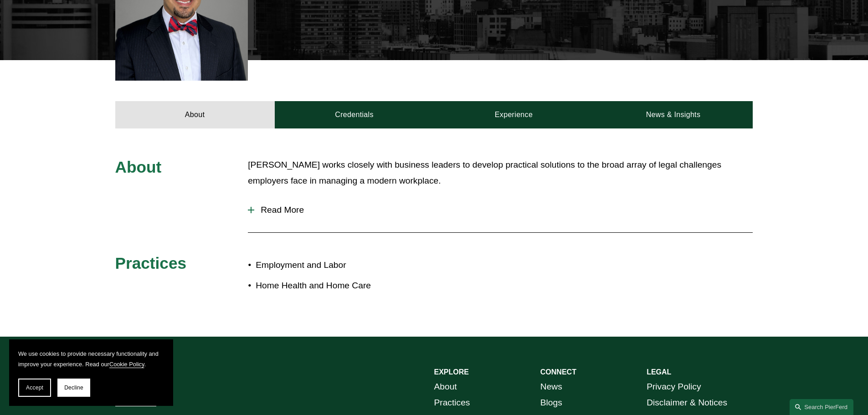 This screenshot has width=868, height=415. Describe the element at coordinates (354, 115) in the screenshot. I see `a: Credentials` at that location.